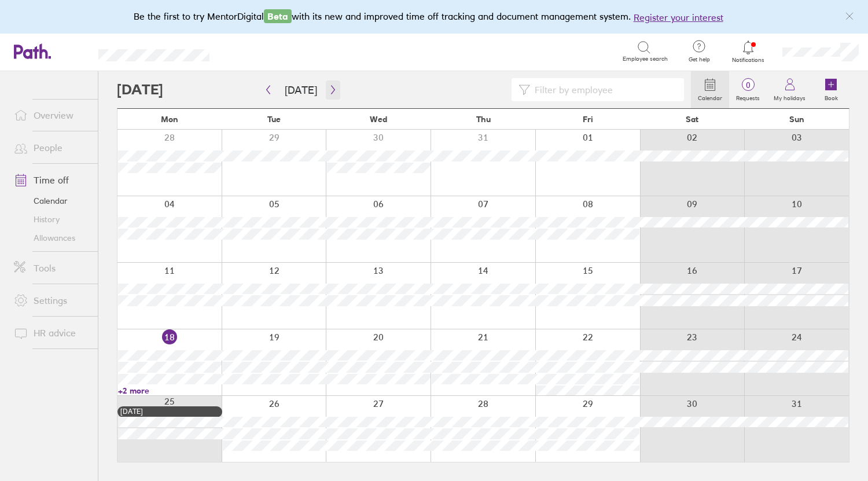  I want to click on span: Fri, so click(588, 120).